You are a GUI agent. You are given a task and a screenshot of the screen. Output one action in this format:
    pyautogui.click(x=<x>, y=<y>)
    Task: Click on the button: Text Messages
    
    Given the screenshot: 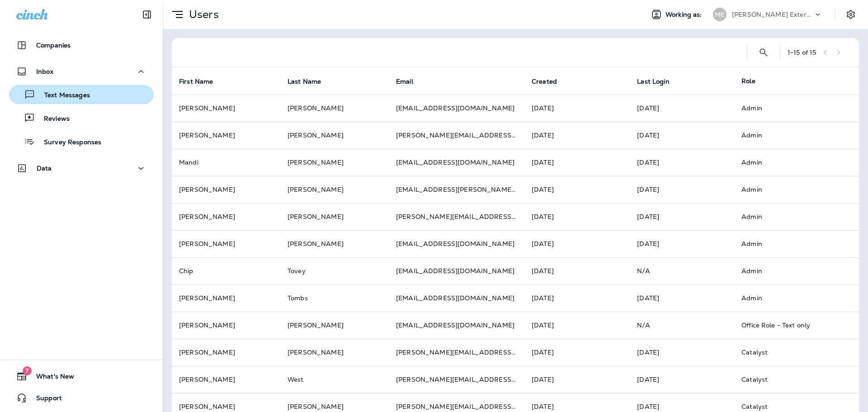 What is the action you would take?
    pyautogui.click(x=82, y=95)
    